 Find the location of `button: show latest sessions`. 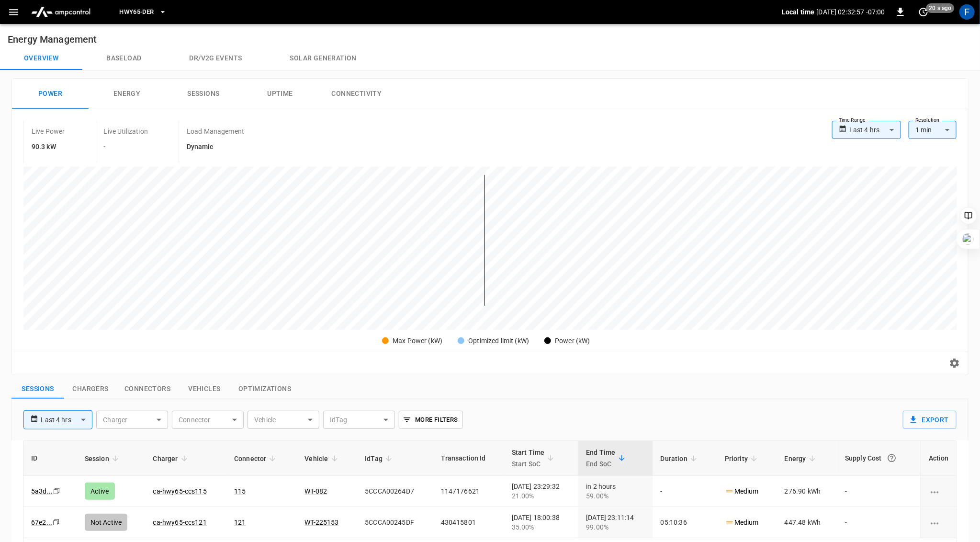

button: show latest sessions is located at coordinates (38, 389).